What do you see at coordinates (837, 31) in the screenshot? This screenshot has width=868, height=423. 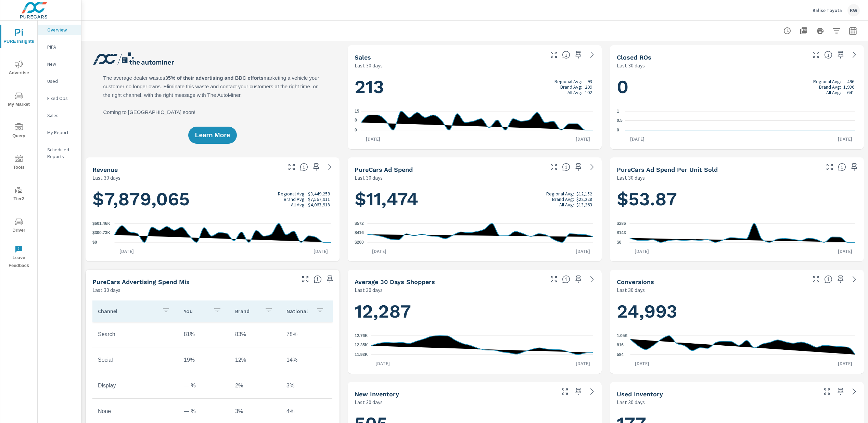 I see `button: Apply Filters` at bounding box center [837, 31].